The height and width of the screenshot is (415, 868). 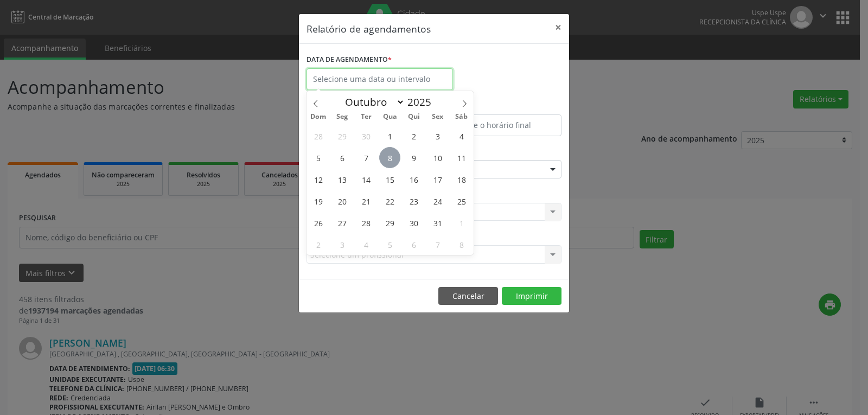 I want to click on span: Novembro 5, 2025, so click(x=390, y=244).